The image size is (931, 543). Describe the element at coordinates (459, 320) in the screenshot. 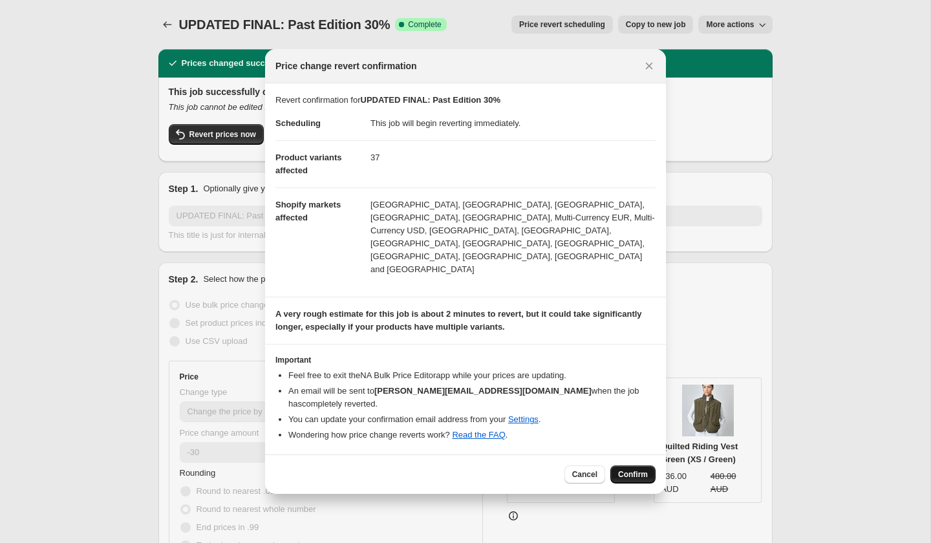

I see `b: A very rough estimate for this job is about 2 minutes to revert, but it could take significantly ...` at that location.